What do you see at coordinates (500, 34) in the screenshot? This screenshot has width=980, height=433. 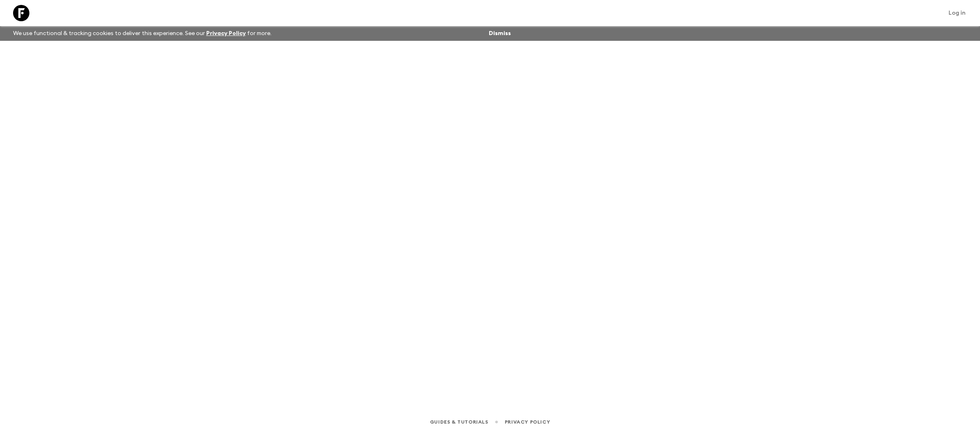 I see `button: Dismiss` at bounding box center [500, 34].